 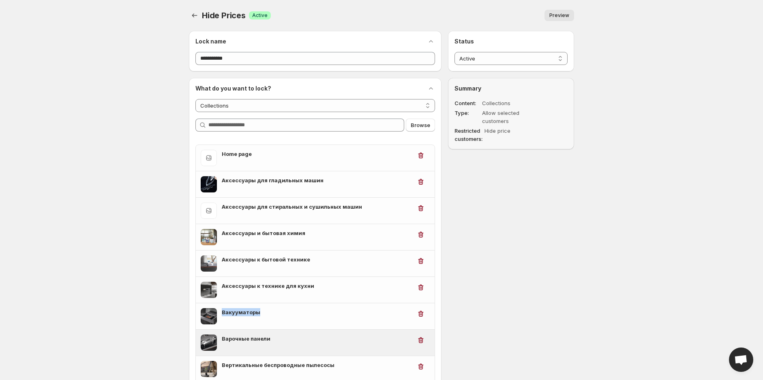 What do you see at coordinates (317, 259) in the screenshot?
I see `h3: Аксессуары к бытовой технике` at bounding box center [317, 259].